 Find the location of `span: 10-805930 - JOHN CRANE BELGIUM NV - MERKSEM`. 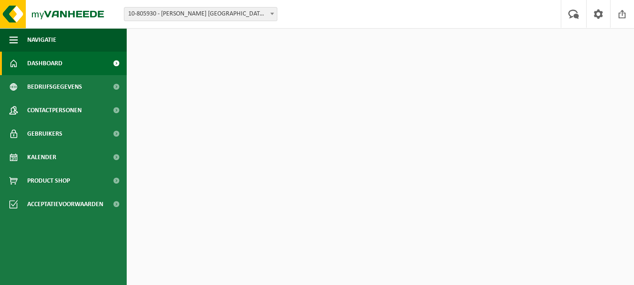

span: 10-805930 - JOHN CRANE BELGIUM NV - MERKSEM is located at coordinates (200, 14).